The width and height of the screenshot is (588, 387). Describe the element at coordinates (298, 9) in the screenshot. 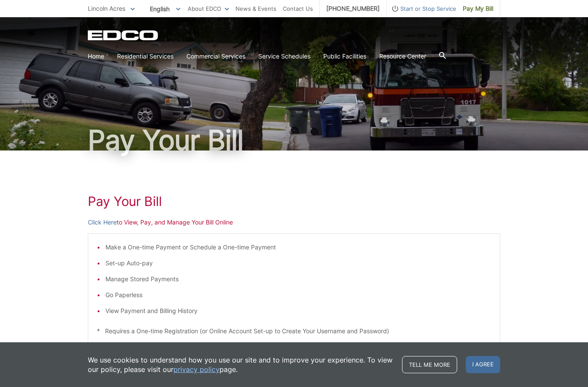

I see `a: Contact Us` at that location.